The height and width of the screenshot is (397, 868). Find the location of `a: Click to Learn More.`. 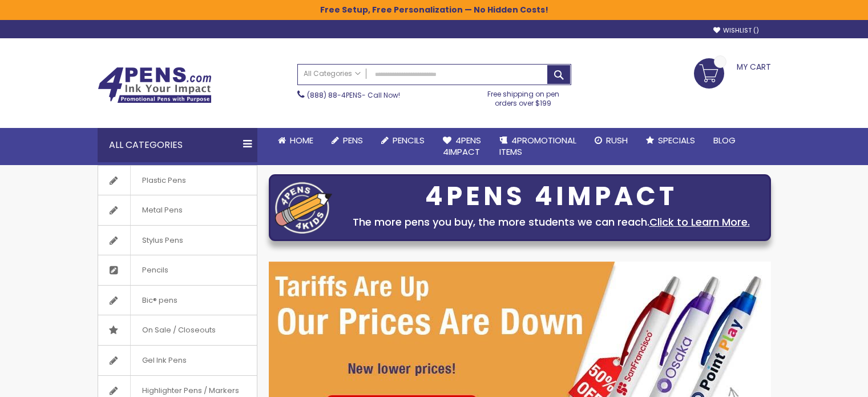

a: Click to Learn More. is located at coordinates (700, 221).